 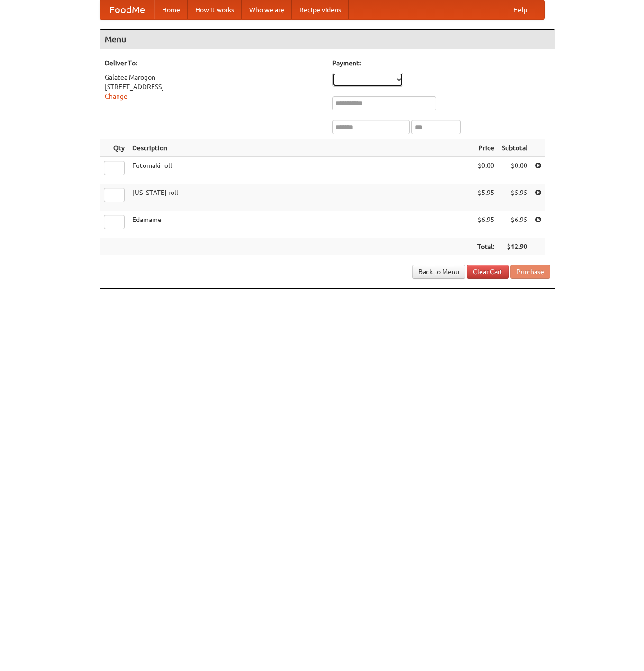 What do you see at coordinates (321, 10) in the screenshot?
I see `a: Recipe videos` at bounding box center [321, 10].